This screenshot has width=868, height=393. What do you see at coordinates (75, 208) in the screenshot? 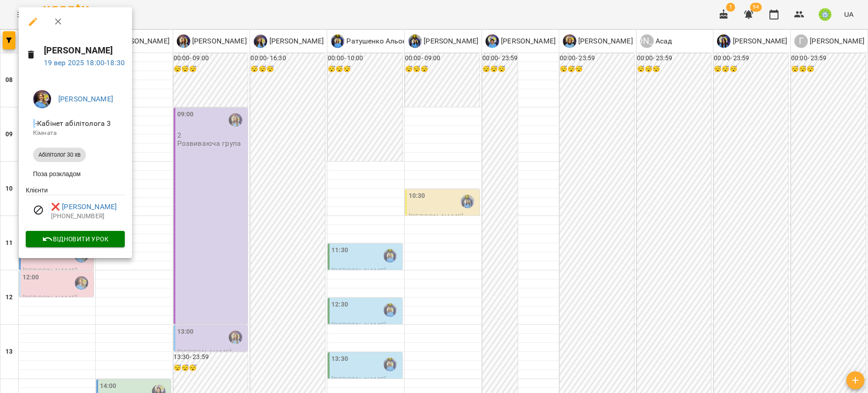
I see `ul: Клієнти` at bounding box center [75, 208].